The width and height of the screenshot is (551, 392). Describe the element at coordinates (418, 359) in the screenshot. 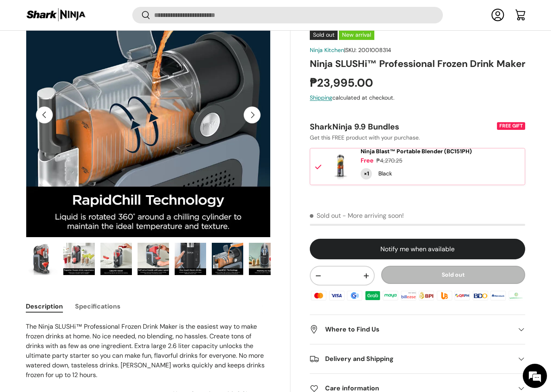

I see `summary: Delivery and Shipping` at that location.